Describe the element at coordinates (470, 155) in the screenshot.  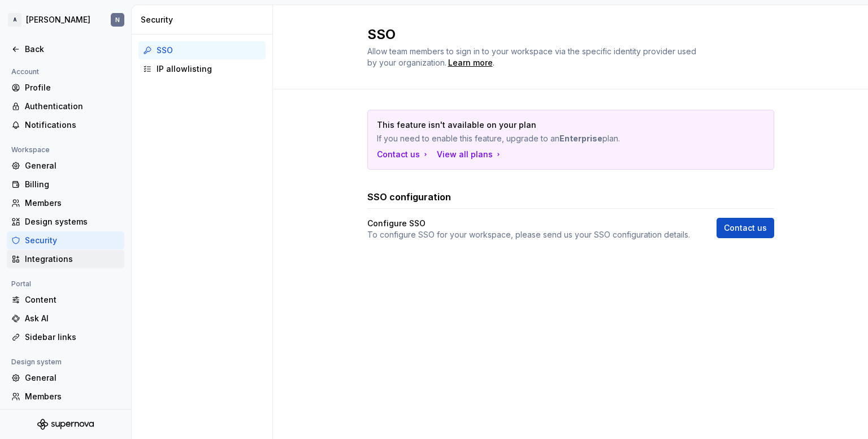
I see `button: View all plans` at that location.